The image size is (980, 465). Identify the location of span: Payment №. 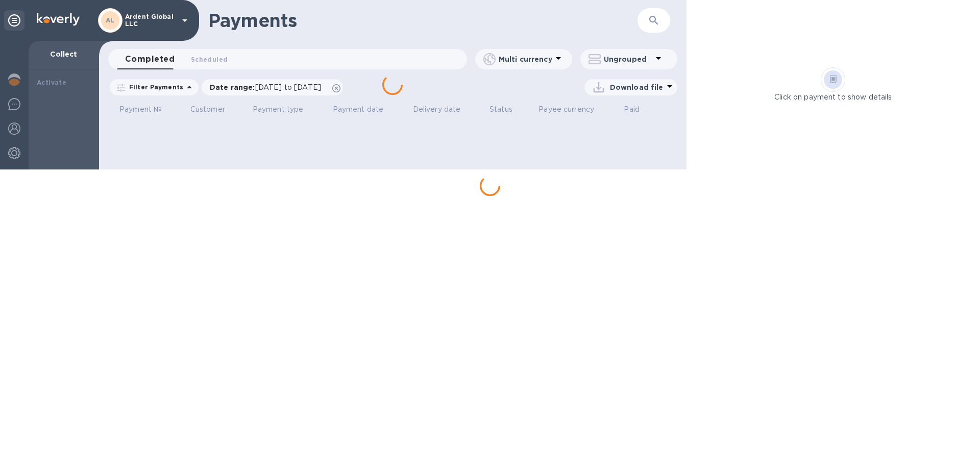
(147, 109).